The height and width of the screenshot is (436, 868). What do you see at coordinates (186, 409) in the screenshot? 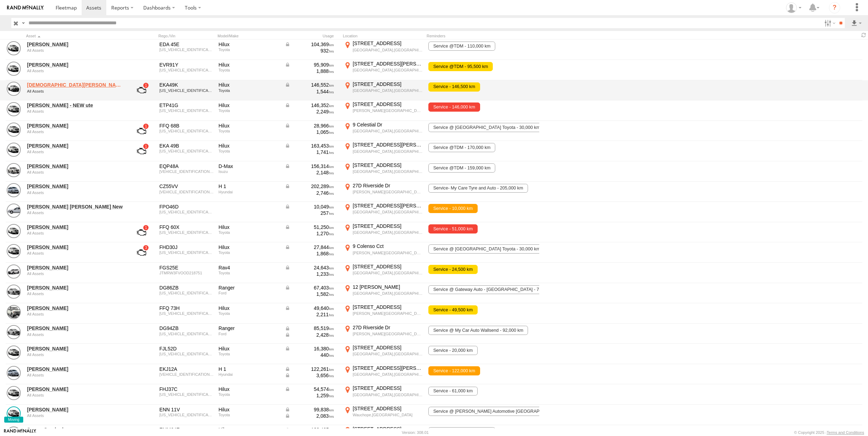
I see `div: ENN 11V` at bounding box center [186, 409].